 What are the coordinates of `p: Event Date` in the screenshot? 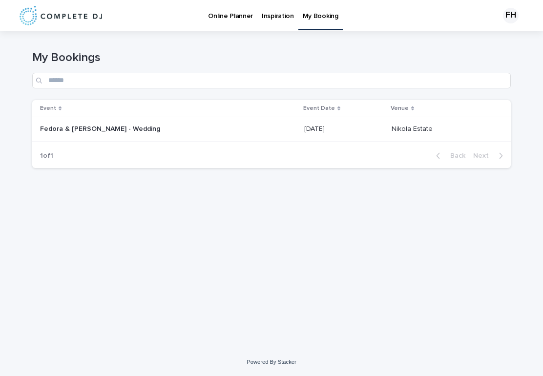 It's located at (319, 108).